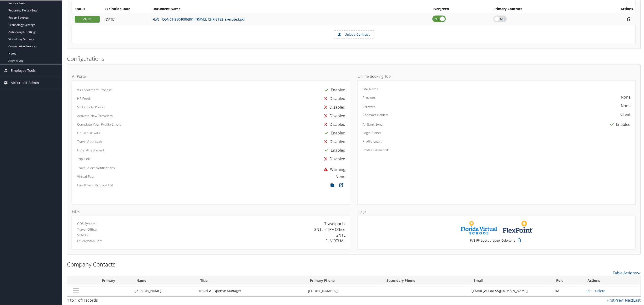 This screenshot has height=305, width=644. What do you see at coordinates (460, 9) in the screenshot?
I see `th: Evergreen` at bounding box center [460, 9].